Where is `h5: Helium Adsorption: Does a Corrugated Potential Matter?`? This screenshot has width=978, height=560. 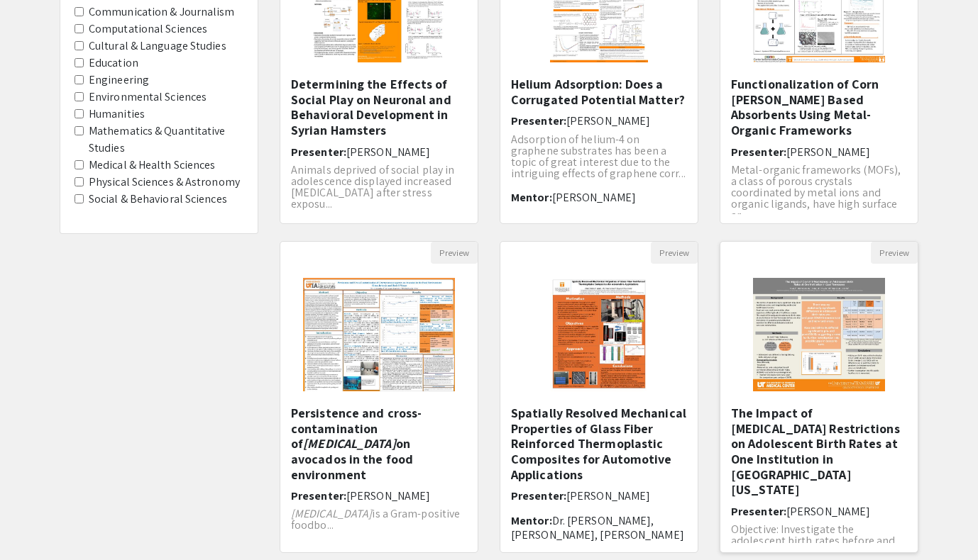
h5: Helium Adsorption: Does a Corrugated Potential Matter? is located at coordinates (599, 91).